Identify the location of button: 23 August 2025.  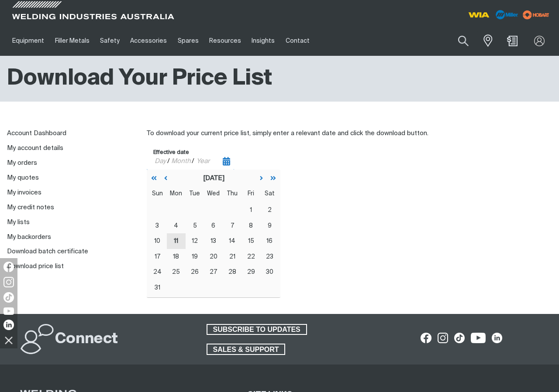
(270, 257).